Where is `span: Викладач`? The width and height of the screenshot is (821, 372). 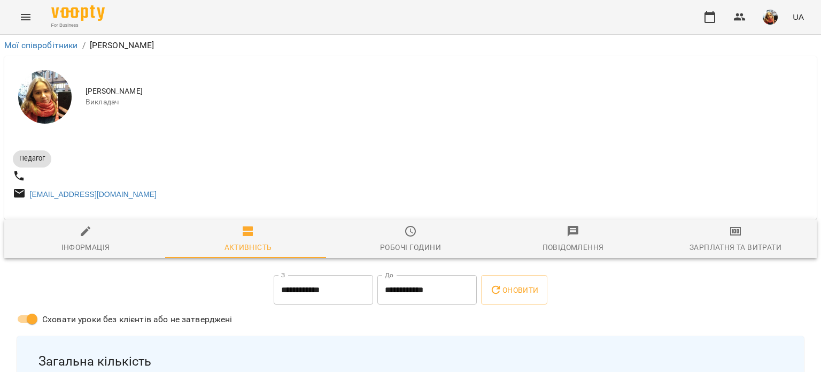
span: Викладач is located at coordinates (447, 102).